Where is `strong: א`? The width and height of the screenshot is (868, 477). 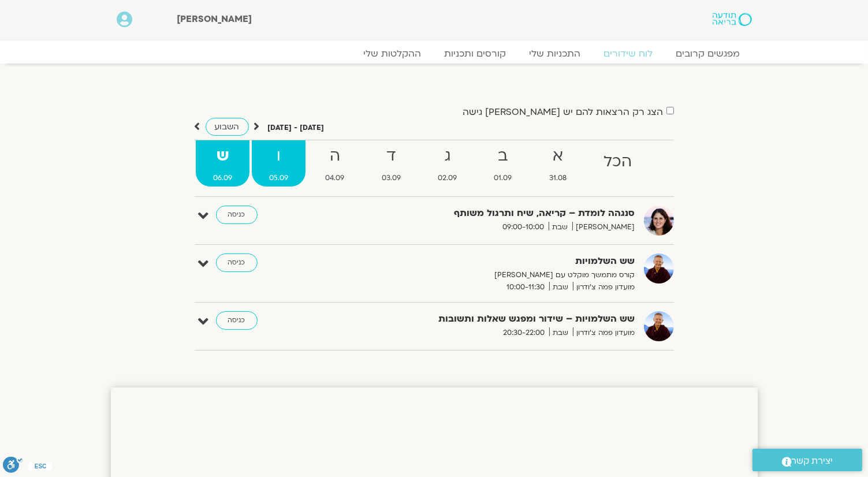
strong: א is located at coordinates (558, 156).